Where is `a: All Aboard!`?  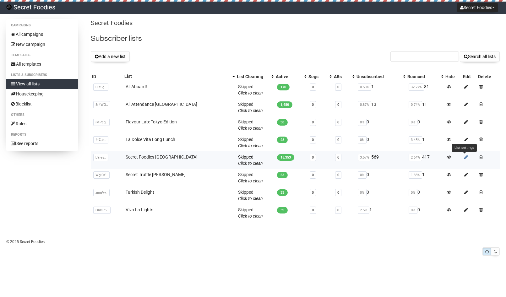 a: All Aboard! is located at coordinates (136, 87).